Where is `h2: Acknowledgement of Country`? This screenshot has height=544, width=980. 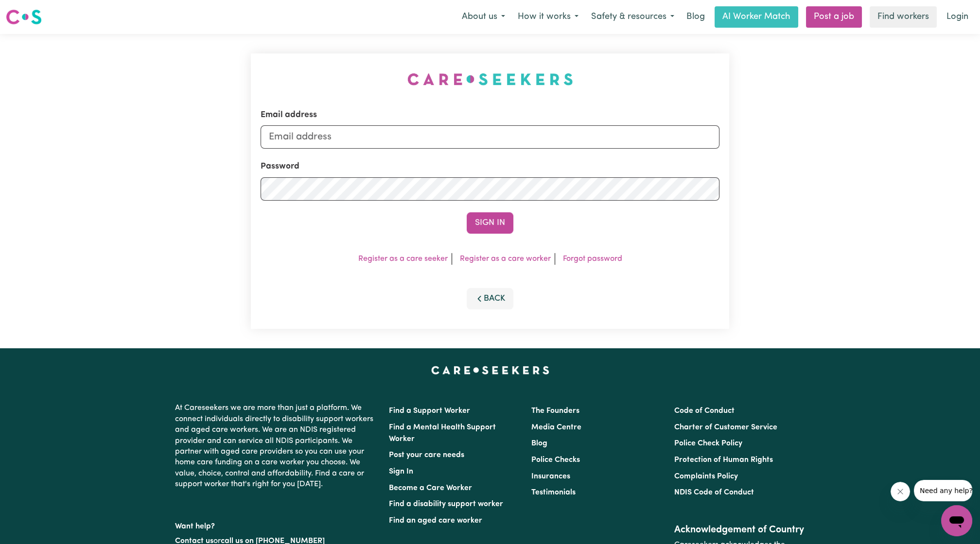
h2: Acknowledgement of Country is located at coordinates (739, 530).